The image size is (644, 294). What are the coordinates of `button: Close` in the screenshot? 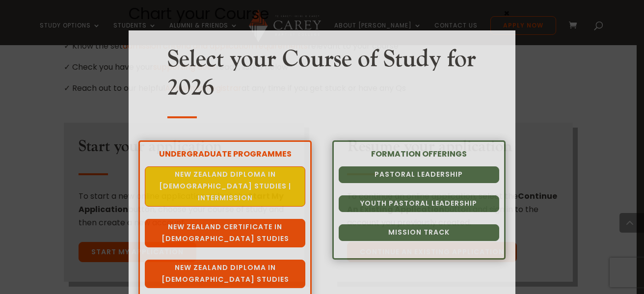 It's located at (507, 13).